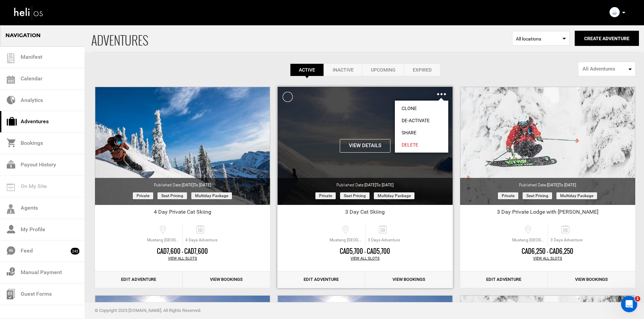 The height and width of the screenshot is (319, 644). What do you see at coordinates (365, 146) in the screenshot?
I see `button: View Details` at bounding box center [365, 146].